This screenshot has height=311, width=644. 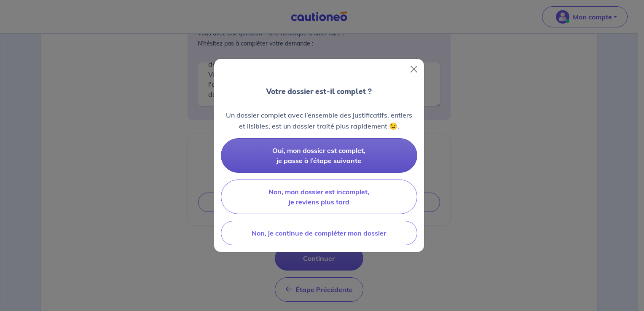 I want to click on span: Oui, mon dossier est complet, je passe à l’étape suivante, so click(x=319, y=156).